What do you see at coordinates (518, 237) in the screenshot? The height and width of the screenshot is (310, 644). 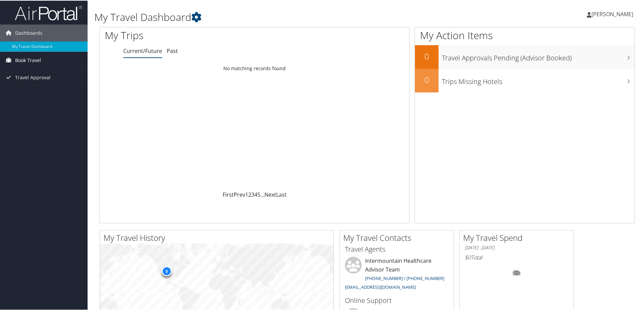 I see `h2: My Travel Spend` at bounding box center [518, 237].